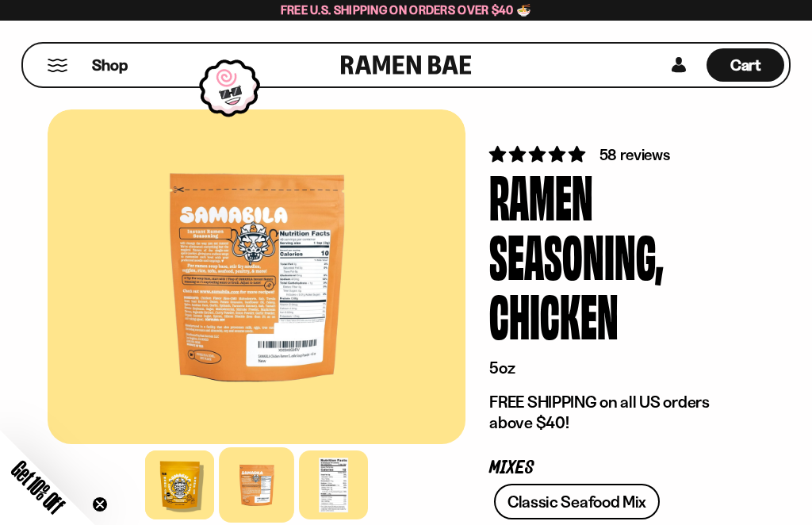 The height and width of the screenshot is (525, 812). What do you see at coordinates (615, 468) in the screenshot?
I see `p: Mixes` at bounding box center [615, 468].